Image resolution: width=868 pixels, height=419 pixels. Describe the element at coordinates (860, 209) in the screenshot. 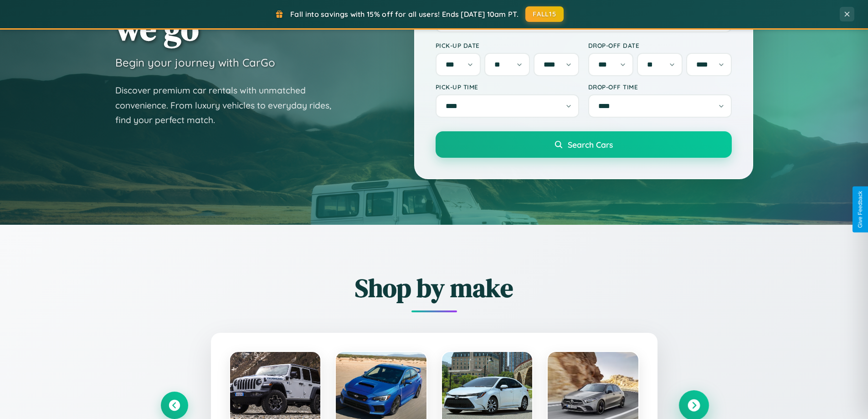

I see `div: Give Feedback` at that location.